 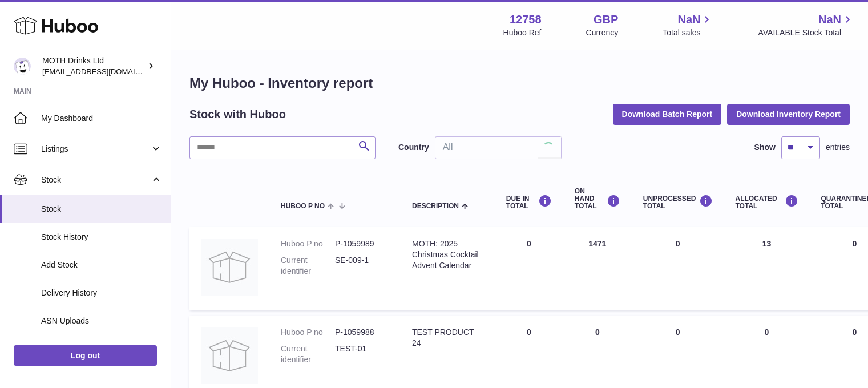 What do you see at coordinates (678, 202) in the screenshot?
I see `div: UNPROCESSED Total` at bounding box center [678, 202].